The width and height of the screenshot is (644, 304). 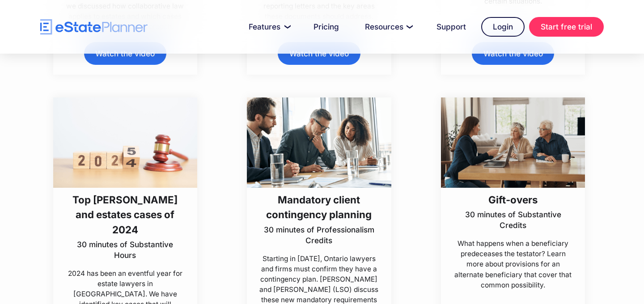 I want to click on p: What happens when a beneficiary predeceases the testator? Learn more about provisions for an alte..., so click(x=512, y=264).